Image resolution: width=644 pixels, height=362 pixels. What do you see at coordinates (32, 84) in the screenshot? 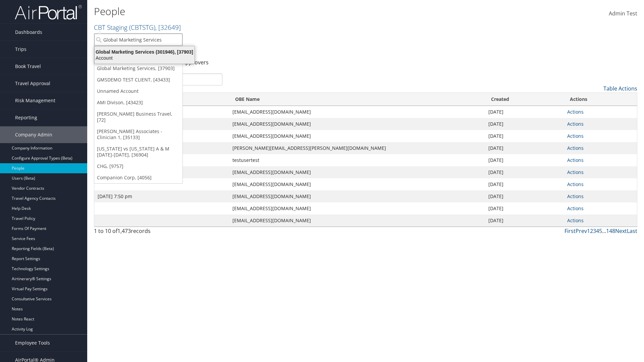
I see `span: Travel Approval` at bounding box center [32, 84].